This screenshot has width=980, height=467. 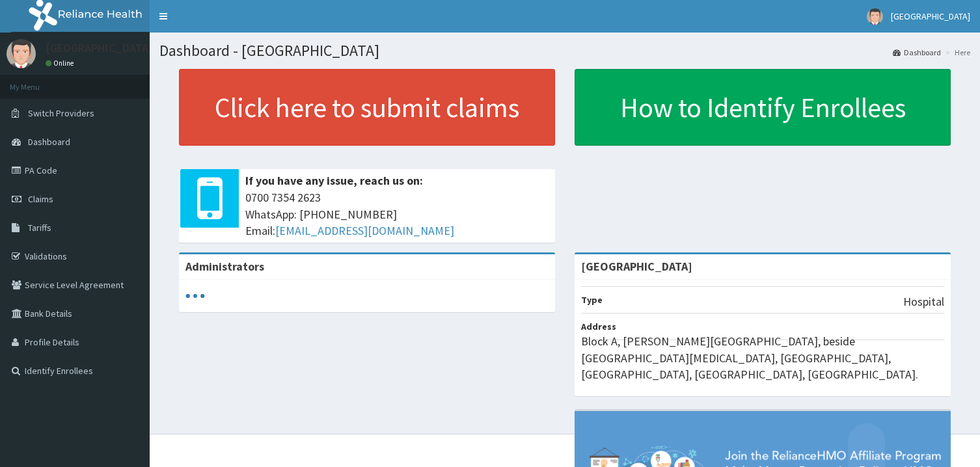 What do you see at coordinates (334, 180) in the screenshot?
I see `b: If you have any issue, reach us on:` at bounding box center [334, 180].